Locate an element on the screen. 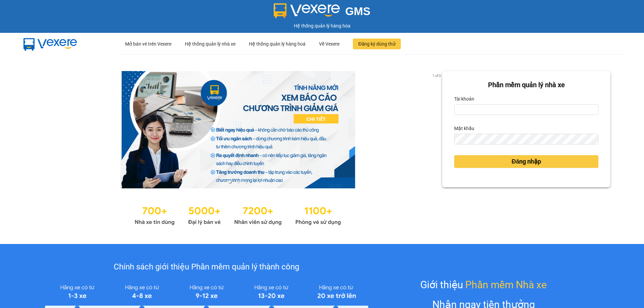 The image size is (644, 308). a: GMS is located at coordinates (322, 13).